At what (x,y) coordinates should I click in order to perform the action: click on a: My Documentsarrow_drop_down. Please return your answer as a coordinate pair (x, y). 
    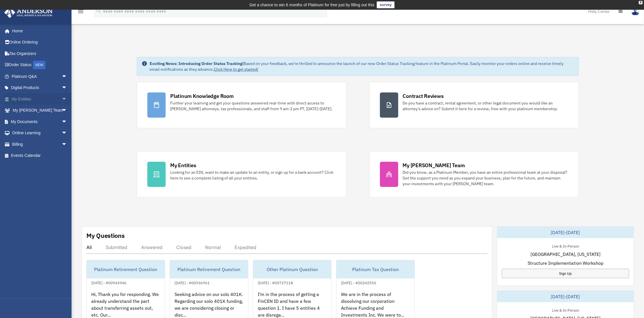
    Looking at the image, I should click on (40, 122).